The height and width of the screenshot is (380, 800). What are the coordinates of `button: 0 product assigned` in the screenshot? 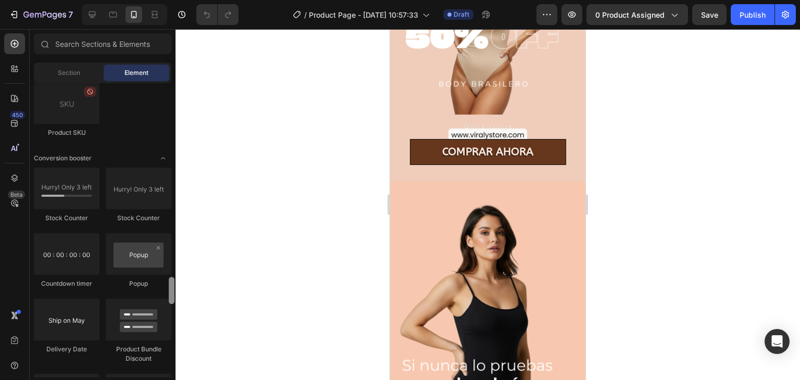 It's located at (637, 15).